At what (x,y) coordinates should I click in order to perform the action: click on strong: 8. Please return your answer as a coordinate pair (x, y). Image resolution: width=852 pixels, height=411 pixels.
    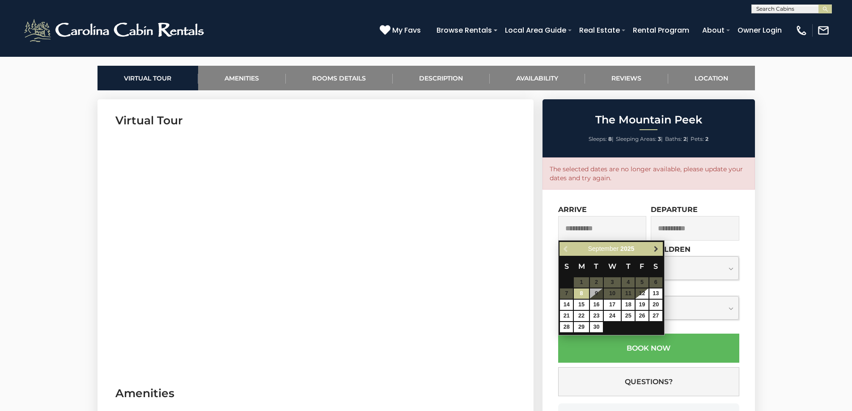
    Looking at the image, I should click on (610, 139).